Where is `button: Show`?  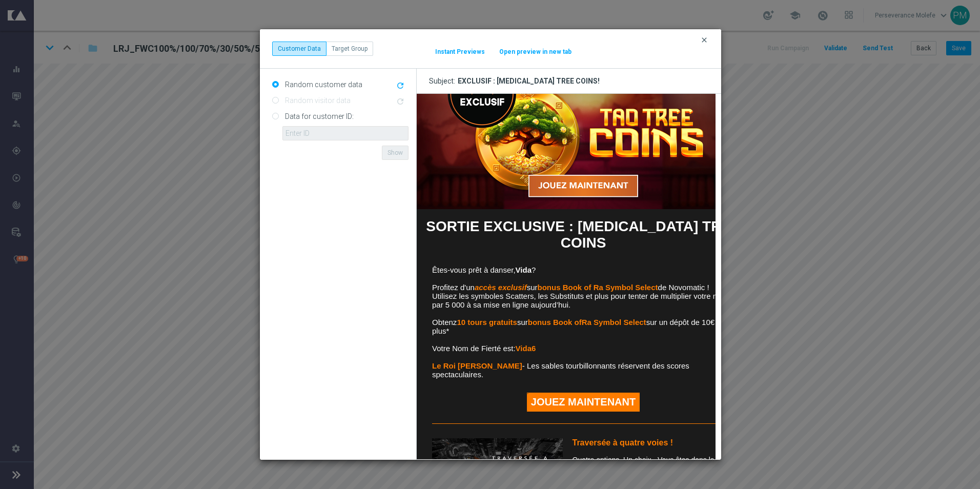 button: Show is located at coordinates (395, 152).